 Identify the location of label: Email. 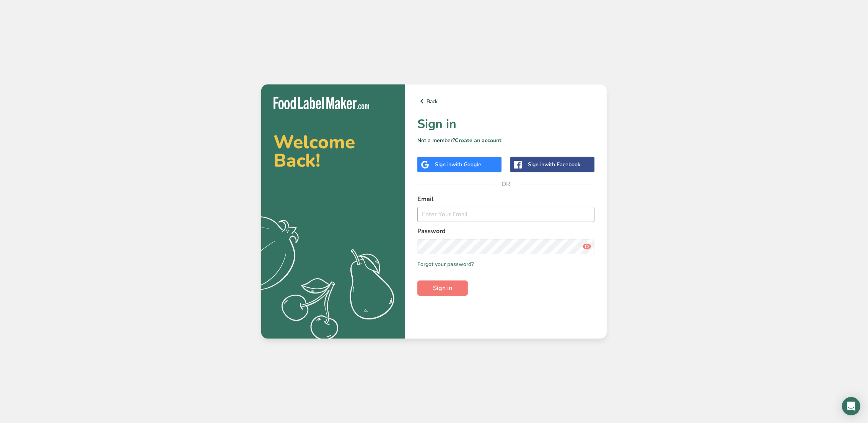
(506, 199).